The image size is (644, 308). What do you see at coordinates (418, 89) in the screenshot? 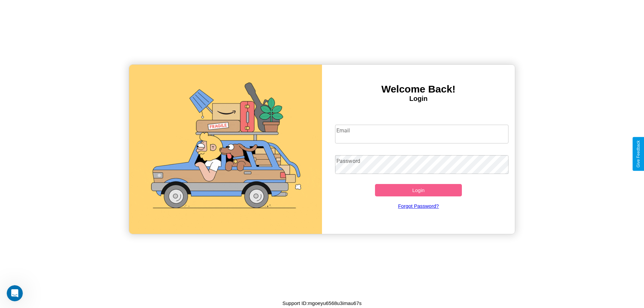
I see `h3: Welcome Back!` at bounding box center [418, 89].